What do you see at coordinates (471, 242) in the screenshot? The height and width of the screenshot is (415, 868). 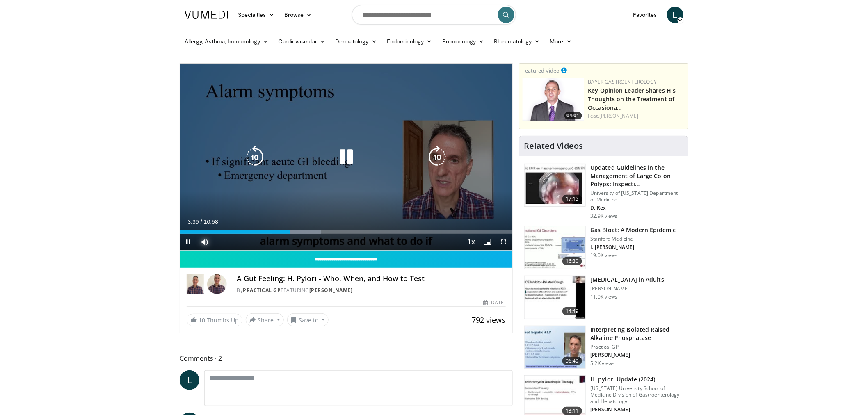 I see `button: Playback Rate` at bounding box center [471, 242].